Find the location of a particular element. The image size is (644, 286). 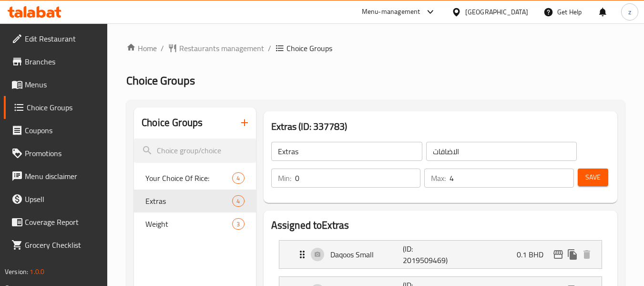

p: Max: is located at coordinates (438, 178).